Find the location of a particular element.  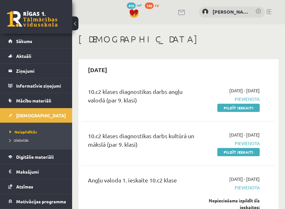

a: Aktuāli is located at coordinates (36, 56).